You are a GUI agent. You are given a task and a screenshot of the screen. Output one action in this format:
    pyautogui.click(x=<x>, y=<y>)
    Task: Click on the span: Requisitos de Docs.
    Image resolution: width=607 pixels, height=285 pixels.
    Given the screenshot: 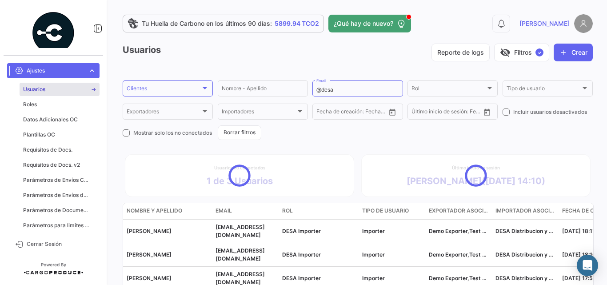 What is the action you would take?
    pyautogui.click(x=48, y=150)
    